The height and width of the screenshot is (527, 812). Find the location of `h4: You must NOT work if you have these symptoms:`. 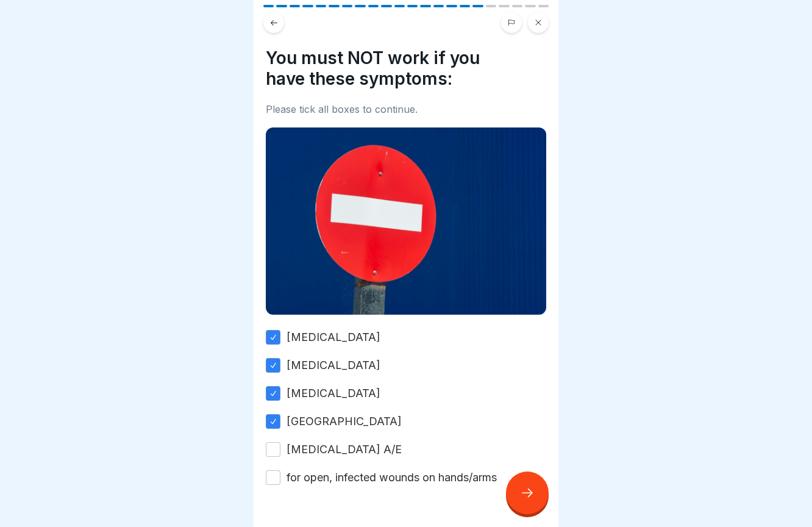

h4: You must NOT work if you have these symptoms: is located at coordinates (406, 68).